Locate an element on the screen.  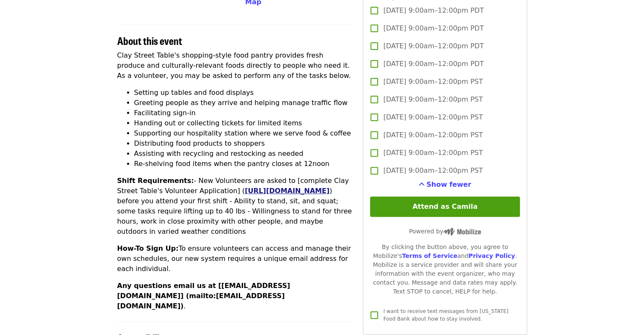
span: Powered by is located at coordinates (445, 232).